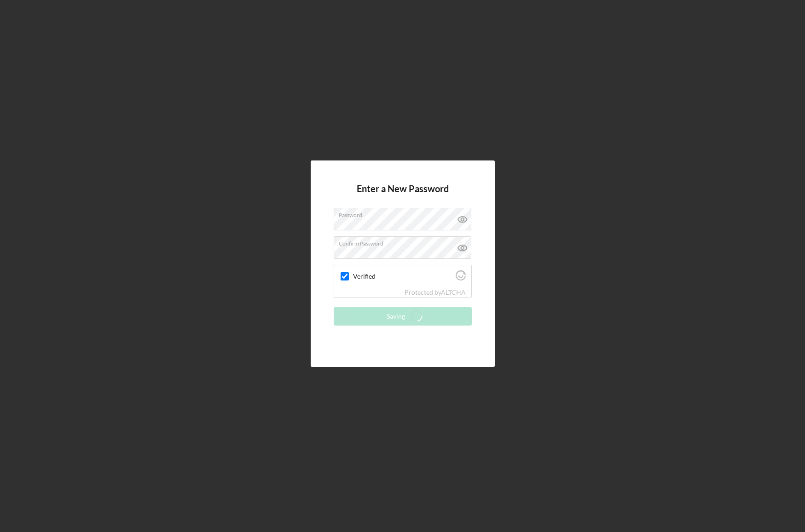 Image resolution: width=805 pixels, height=532 pixels. Describe the element at coordinates (403, 316) in the screenshot. I see `button: Saving` at that location.